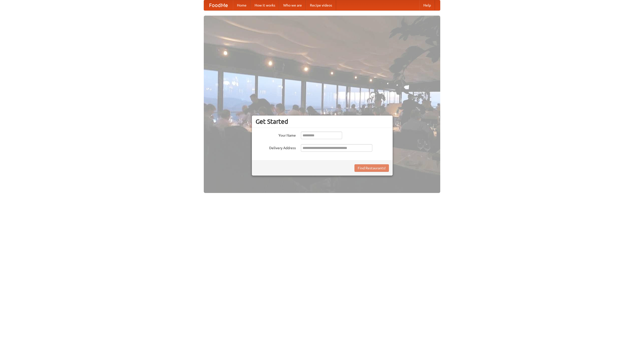 Image resolution: width=644 pixels, height=356 pixels. I want to click on a: FoodMe, so click(218, 6).